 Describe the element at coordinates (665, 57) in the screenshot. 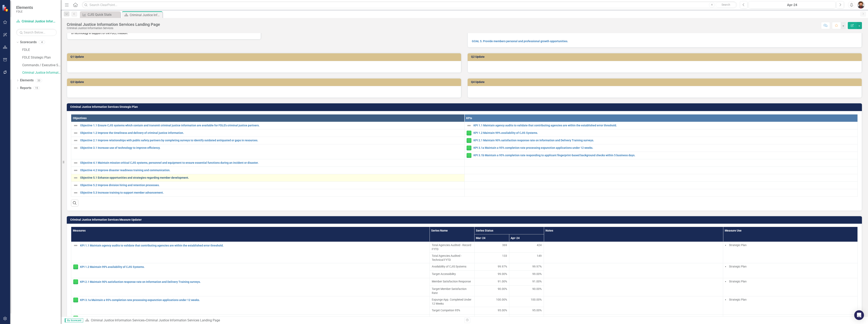

I see `h3: Q2 Update` at that location.